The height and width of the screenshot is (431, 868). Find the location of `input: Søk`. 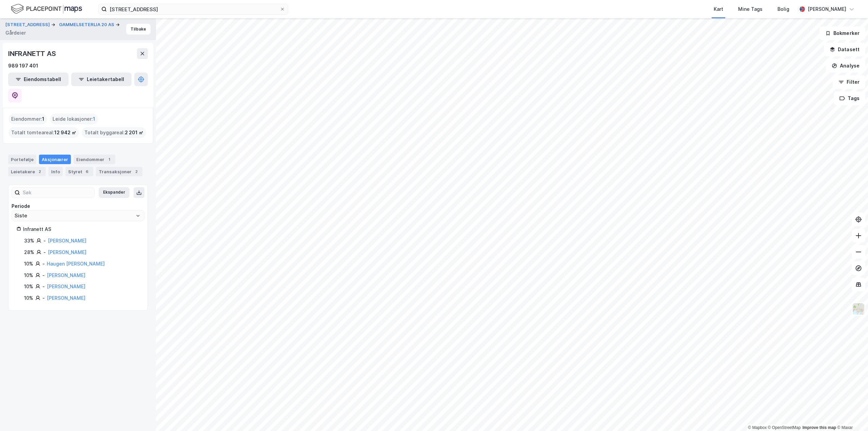

input: Søk is located at coordinates (57, 193).